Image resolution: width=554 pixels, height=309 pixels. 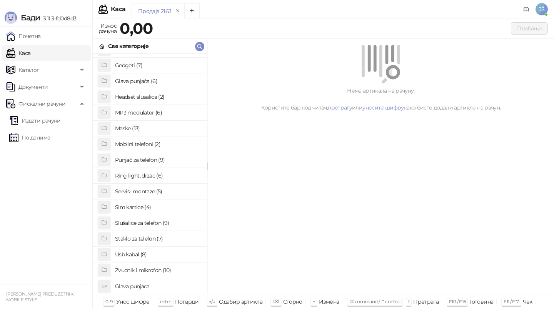 I want to click on span: F10 / F16, so click(x=457, y=302).